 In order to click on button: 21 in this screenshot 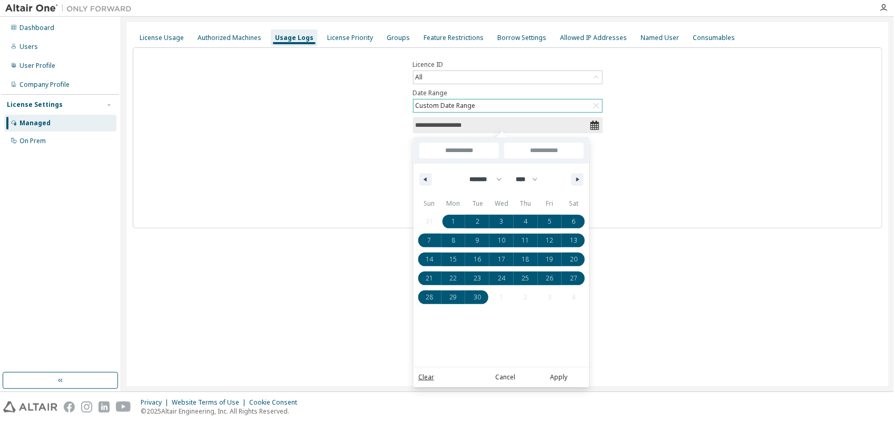, I will do `click(429, 279)`.